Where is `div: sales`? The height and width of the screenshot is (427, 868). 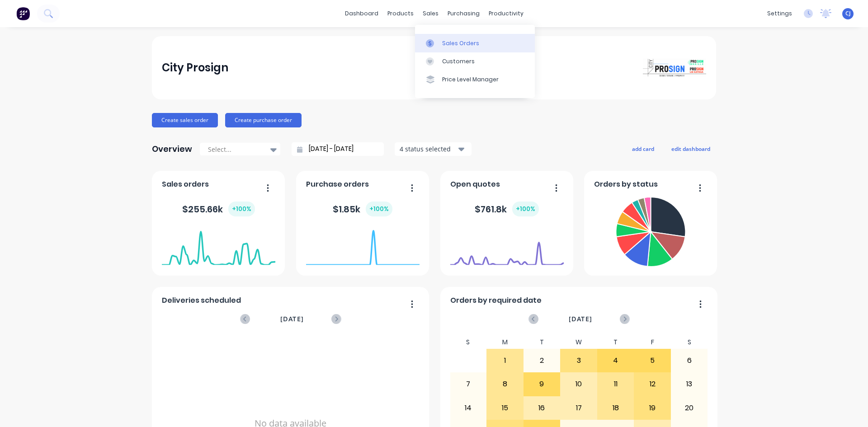 div: sales is located at coordinates (430, 13).